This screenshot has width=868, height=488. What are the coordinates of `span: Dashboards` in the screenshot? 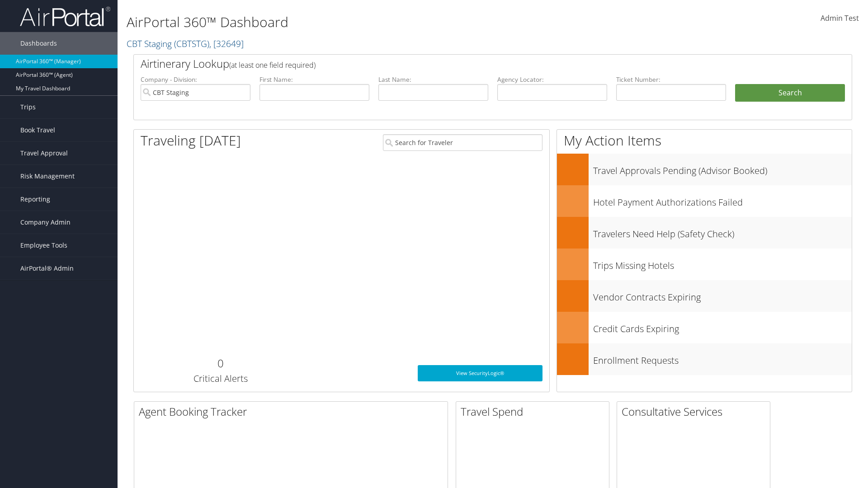 It's located at (39, 43).